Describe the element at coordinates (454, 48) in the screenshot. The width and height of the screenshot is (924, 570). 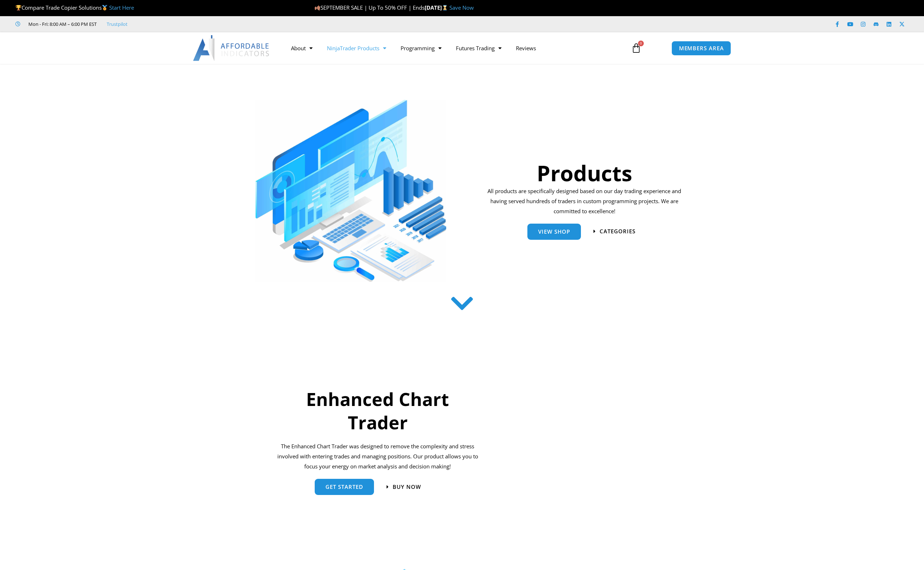
I see `nav: Menu` at that location.